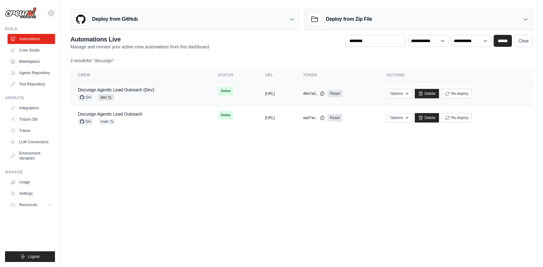 Image resolution: width=543 pixels, height=267 pixels. Describe the element at coordinates (28, 205) in the screenshot. I see `span: Resources` at that location.